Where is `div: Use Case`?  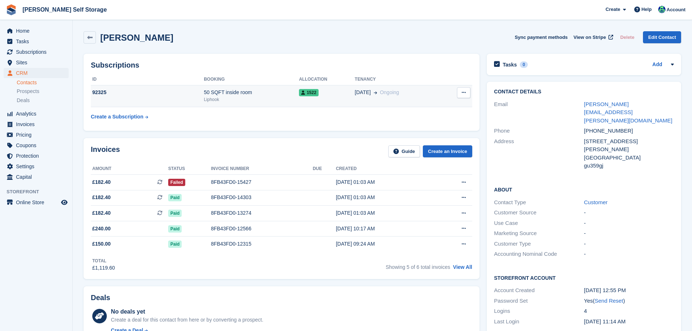
div: Use Case is located at coordinates (538, 223).